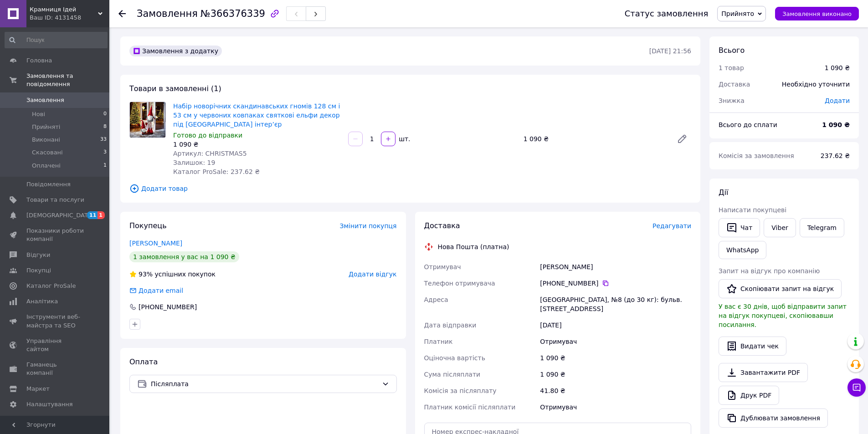  What do you see at coordinates (50, 404) in the screenshot?
I see `span: Налаштування` at bounding box center [50, 404].